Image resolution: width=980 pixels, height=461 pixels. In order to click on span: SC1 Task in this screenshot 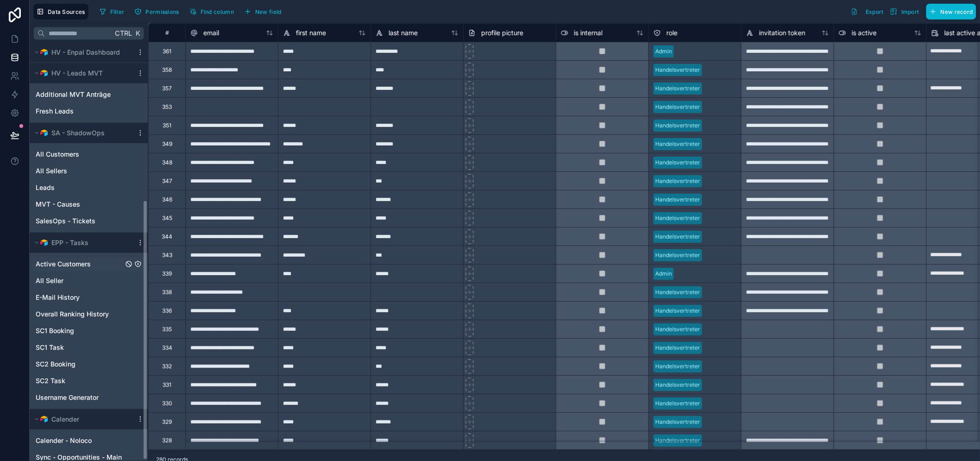, I will do `click(50, 347)`.